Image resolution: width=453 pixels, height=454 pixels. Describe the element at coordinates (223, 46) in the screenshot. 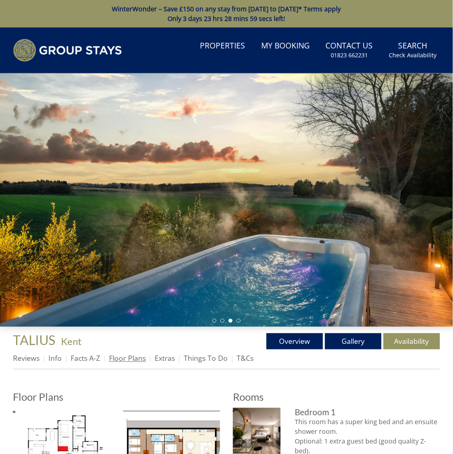

I see `a: Properties` at that location.